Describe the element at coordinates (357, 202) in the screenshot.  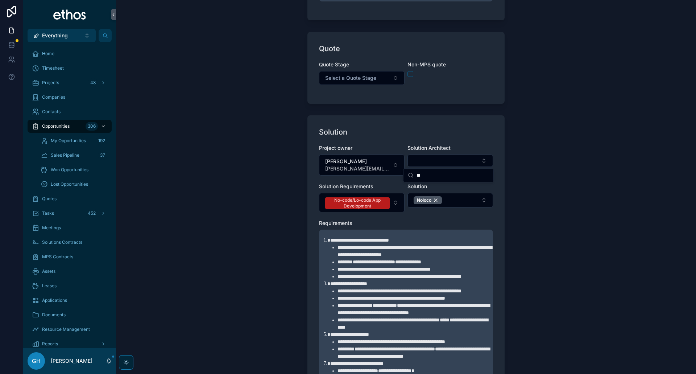
I see `button: Unselect NO_CODE_LO_CODE_APP_DEVELOPMENT` at that location.